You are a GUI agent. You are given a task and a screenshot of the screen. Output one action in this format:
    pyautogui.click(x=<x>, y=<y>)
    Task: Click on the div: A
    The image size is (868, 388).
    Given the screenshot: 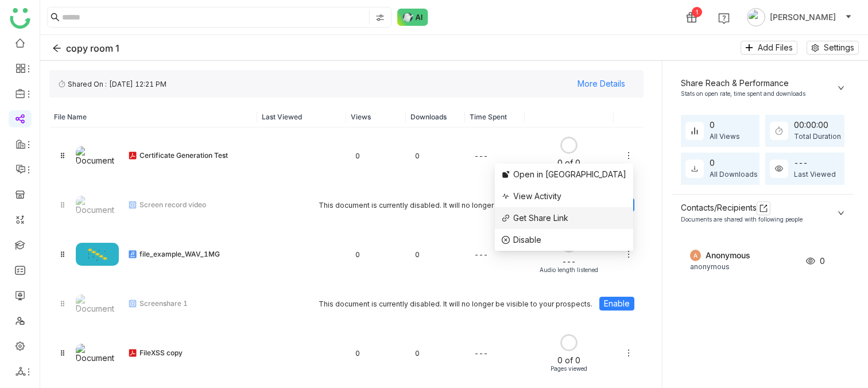 What is the action you would take?
    pyautogui.click(x=695, y=256)
    